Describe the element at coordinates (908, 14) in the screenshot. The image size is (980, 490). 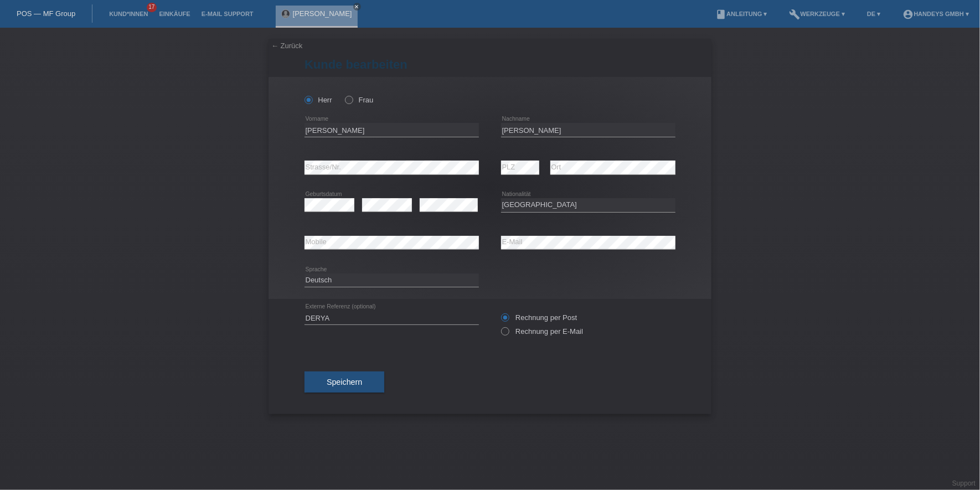
I see `i: account_circle` at that location.